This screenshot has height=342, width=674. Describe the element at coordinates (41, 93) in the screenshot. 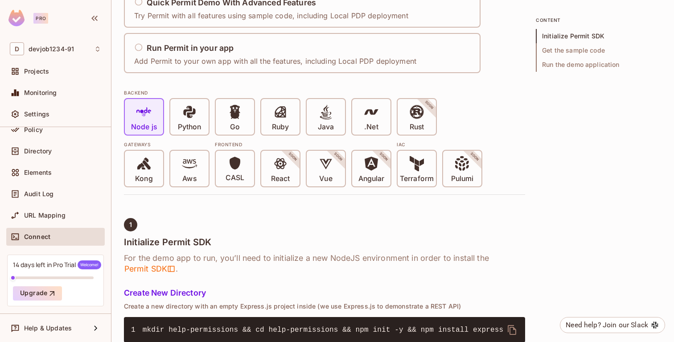

I see `span: Monitoring` at that location.